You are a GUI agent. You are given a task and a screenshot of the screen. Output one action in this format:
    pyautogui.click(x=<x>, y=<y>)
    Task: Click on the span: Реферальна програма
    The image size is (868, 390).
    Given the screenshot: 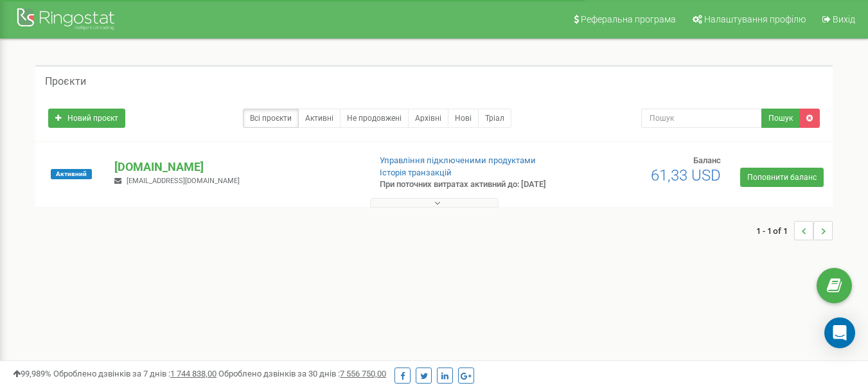 What is the action you would take?
    pyautogui.click(x=628, y=19)
    